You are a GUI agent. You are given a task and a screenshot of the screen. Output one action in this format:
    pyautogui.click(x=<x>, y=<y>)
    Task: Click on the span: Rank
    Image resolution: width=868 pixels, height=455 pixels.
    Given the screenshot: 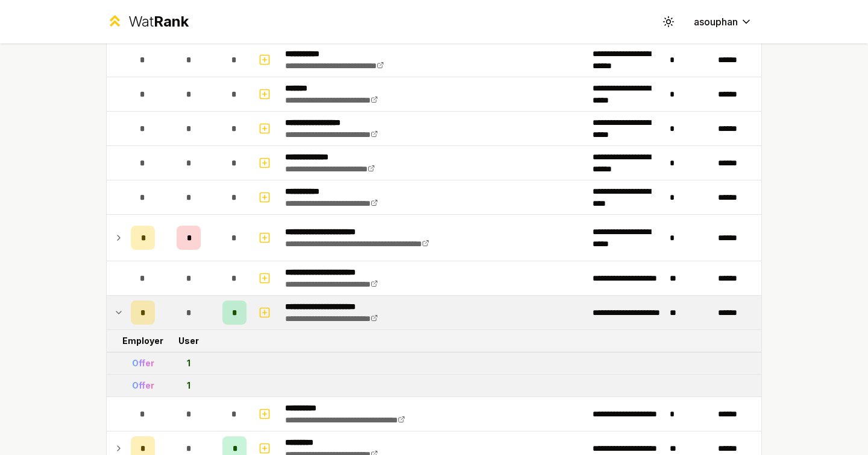 What is the action you would take?
    pyautogui.click(x=171, y=21)
    